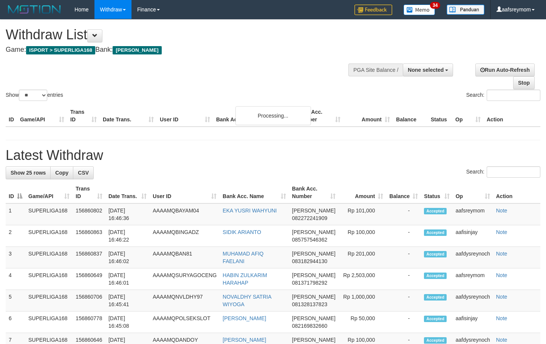 The image size is (546, 344). Describe the element at coordinates (15, 322) in the screenshot. I see `td: 6` at that location.